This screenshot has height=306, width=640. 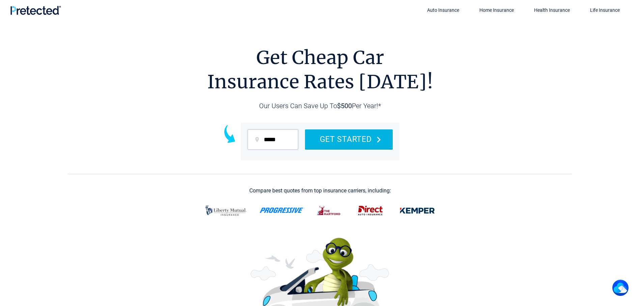 What do you see at coordinates (35, 10) in the screenshot?
I see `img: Pretected Logo` at bounding box center [35, 10].